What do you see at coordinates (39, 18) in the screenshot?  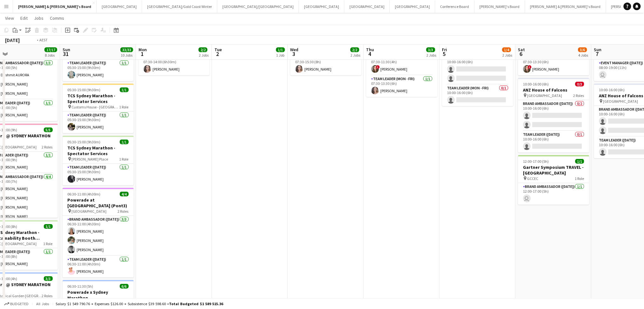 I see `a: Jobs` at bounding box center [39, 18].